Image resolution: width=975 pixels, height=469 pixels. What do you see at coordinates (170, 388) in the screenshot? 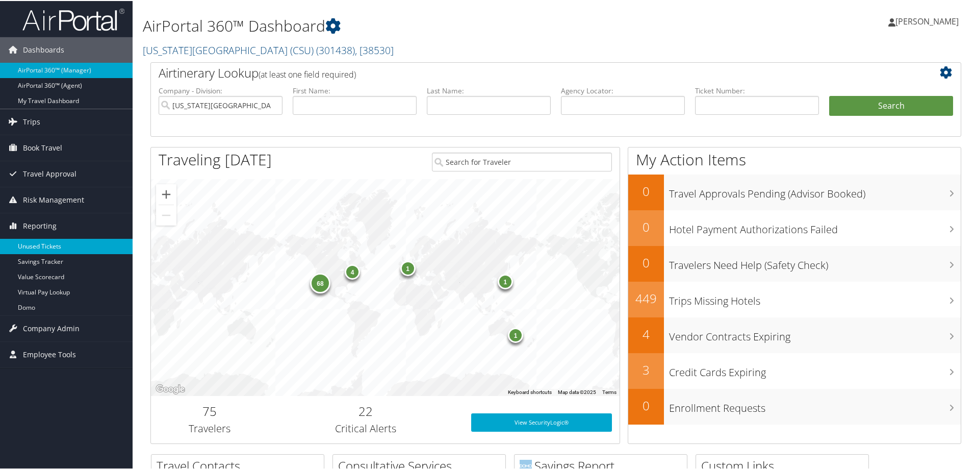
I see `img: Google` at bounding box center [170, 388].